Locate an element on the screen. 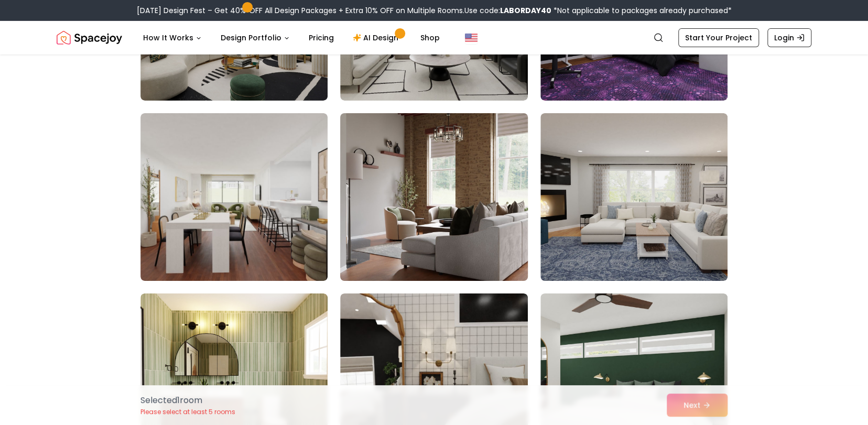 The image size is (868, 425). button: How It Works is located at coordinates (173, 38).